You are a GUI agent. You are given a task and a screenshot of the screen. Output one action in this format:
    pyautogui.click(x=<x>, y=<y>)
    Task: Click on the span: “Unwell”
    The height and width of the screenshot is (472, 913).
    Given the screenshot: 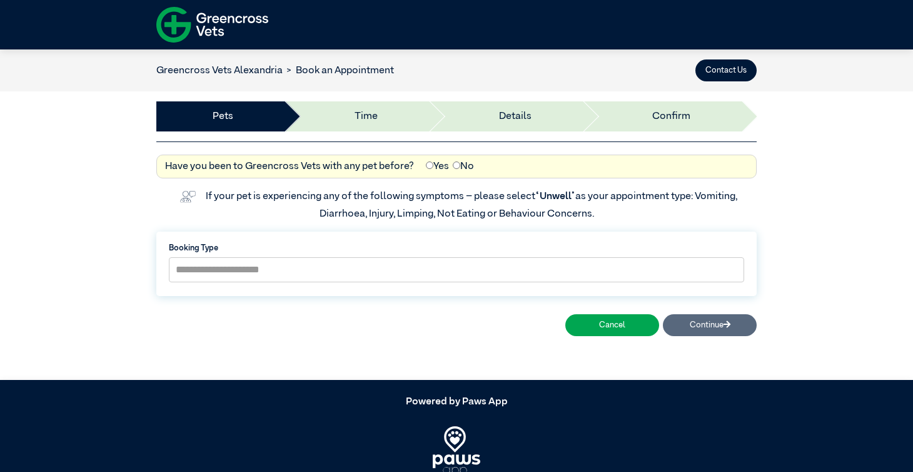 What is the action you would take?
    pyautogui.click(x=555, y=196)
    